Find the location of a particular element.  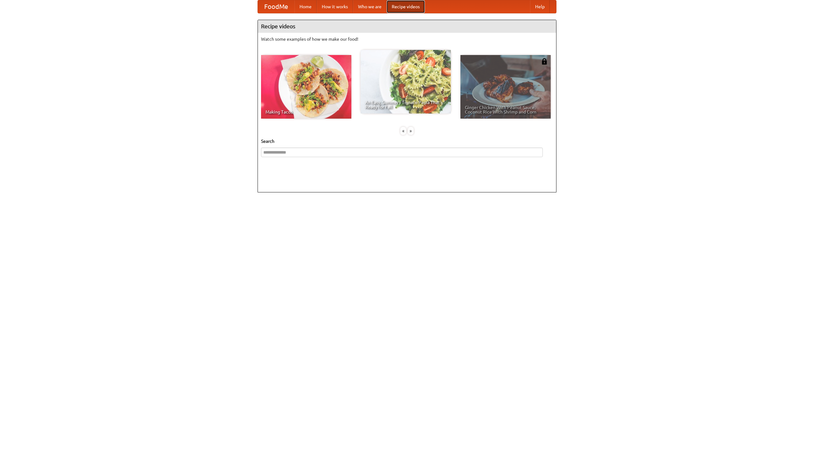

p: Watch some examples of how we make our food! is located at coordinates (407, 39).